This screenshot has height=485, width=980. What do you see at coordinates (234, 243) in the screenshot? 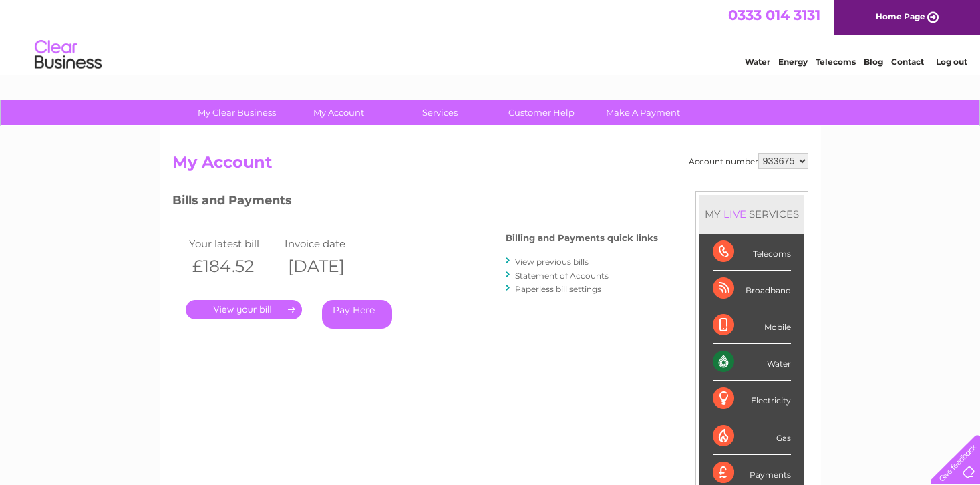
I see `td: Your latest bill` at bounding box center [234, 243].